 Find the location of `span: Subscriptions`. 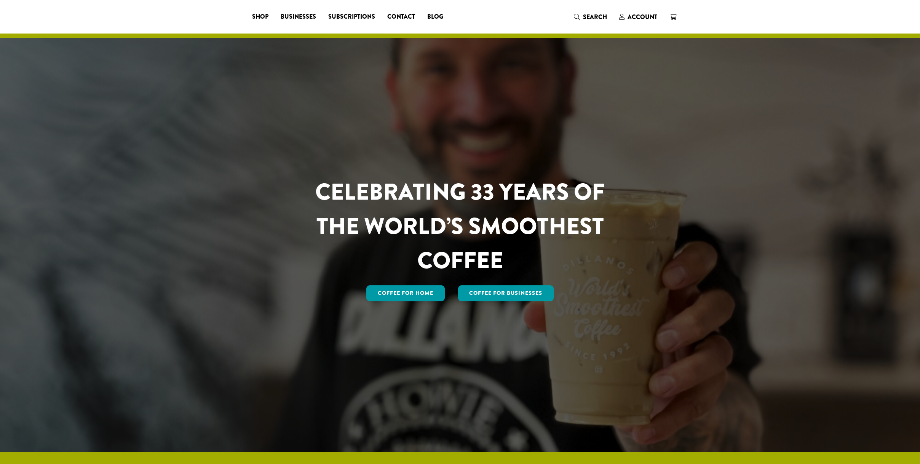

span: Subscriptions is located at coordinates (351, 17).